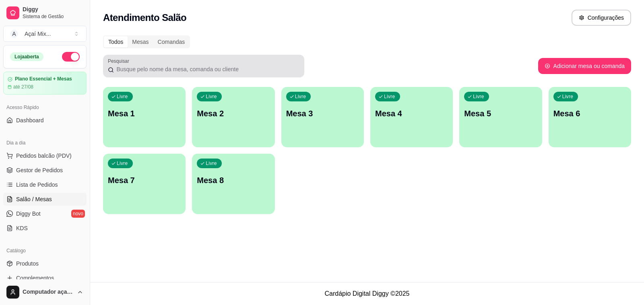  I want to click on button: LivreMesa 3, so click(322, 117).